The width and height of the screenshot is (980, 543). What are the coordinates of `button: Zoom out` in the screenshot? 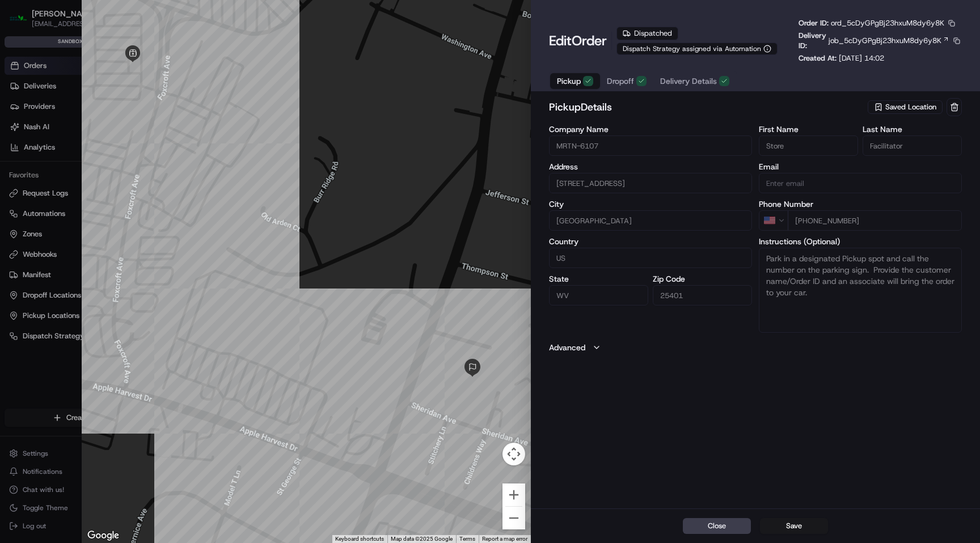 It's located at (513, 518).